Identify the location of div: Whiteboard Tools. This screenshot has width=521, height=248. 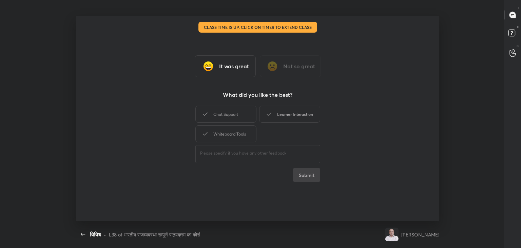
(226, 134).